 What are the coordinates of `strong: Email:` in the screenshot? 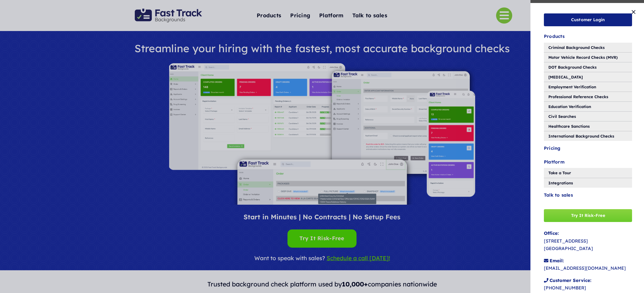 It's located at (557, 261).